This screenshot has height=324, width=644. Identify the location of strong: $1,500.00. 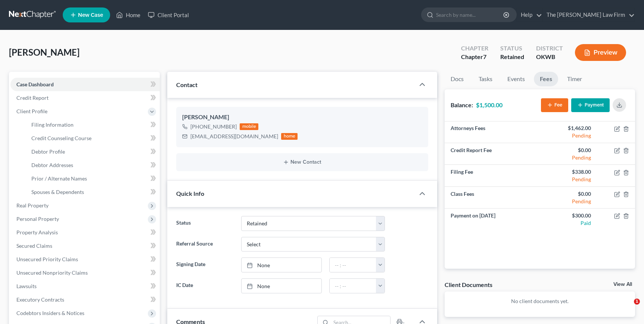
(489, 105).